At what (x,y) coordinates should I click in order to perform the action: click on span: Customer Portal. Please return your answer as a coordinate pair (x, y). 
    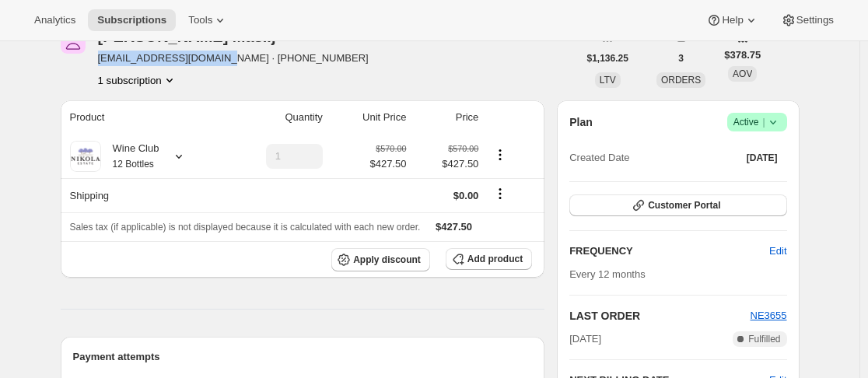
    Looking at the image, I should click on (683, 205).